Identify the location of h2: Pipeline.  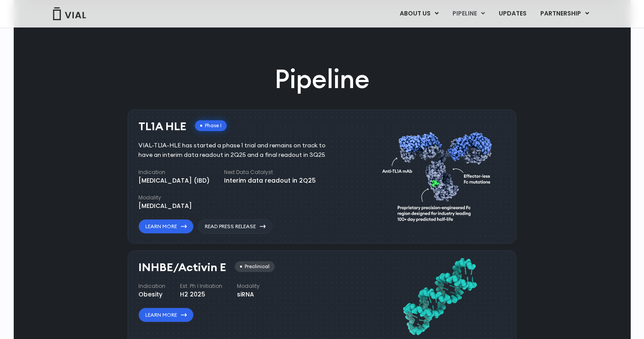
(322, 79).